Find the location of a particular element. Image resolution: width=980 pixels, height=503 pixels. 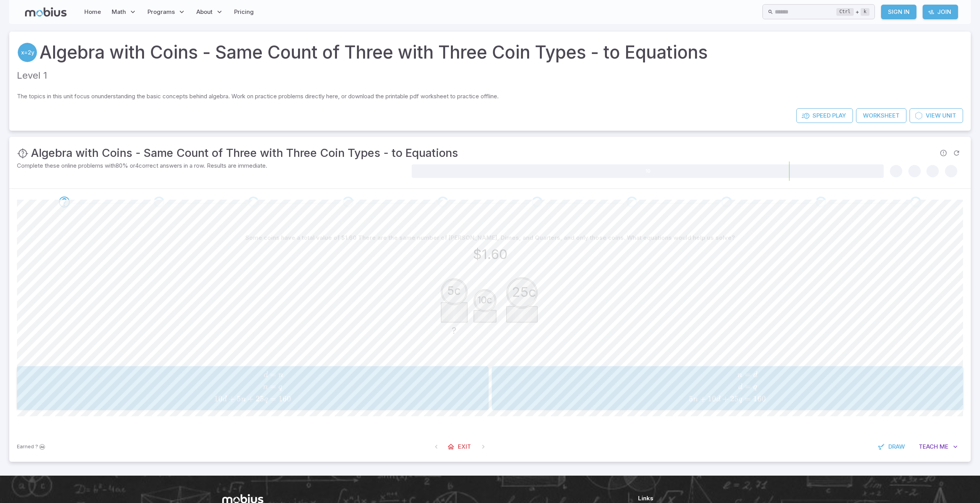

span: Refresh Question is located at coordinates (957, 153).